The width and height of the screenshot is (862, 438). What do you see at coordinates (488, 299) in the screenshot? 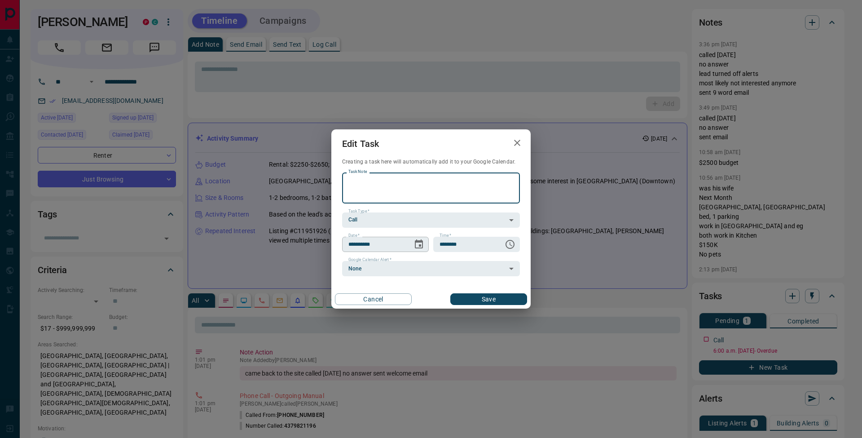
I see `button: Save` at bounding box center [488, 299].